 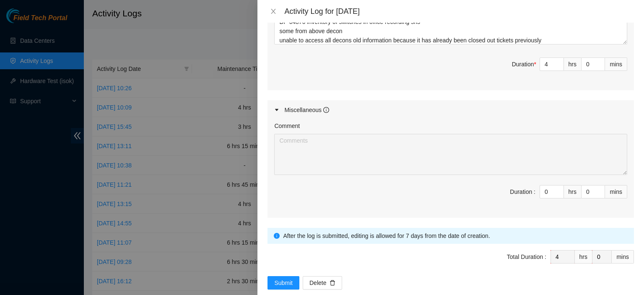 I want to click on div: After the log is submitted, editing is allowed for 7 days from the date of creation., so click(x=455, y=236).